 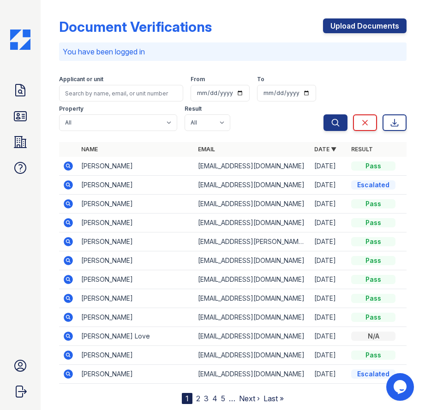 I want to click on label: From, so click(x=197, y=79).